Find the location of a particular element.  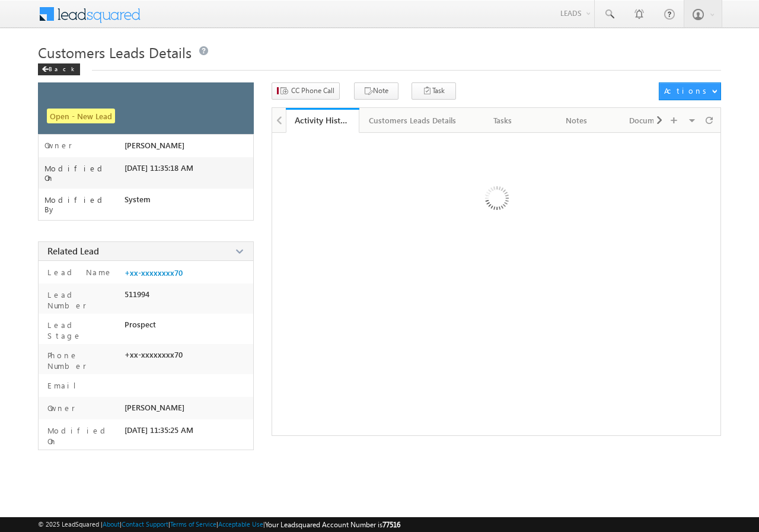

span: 511994 is located at coordinates (137, 294).